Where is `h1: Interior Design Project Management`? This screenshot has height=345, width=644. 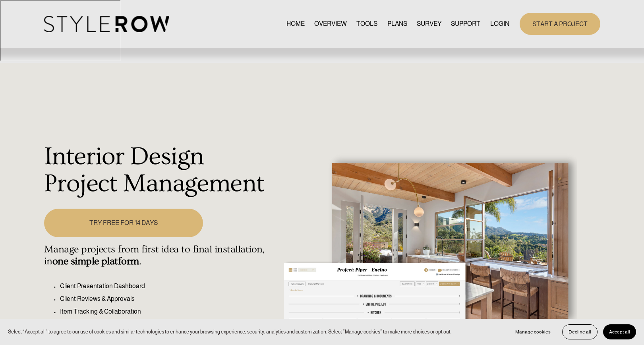
h1: Interior Design Project Management is located at coordinates (159, 170).